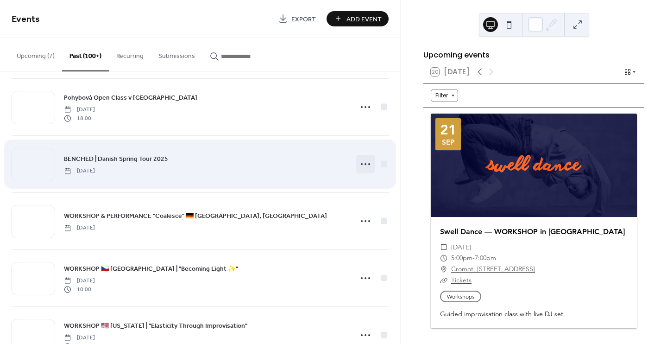 The width and height of the screenshot is (667, 344). What do you see at coordinates (130, 54) in the screenshot?
I see `button: Recurring` at bounding box center [130, 54].